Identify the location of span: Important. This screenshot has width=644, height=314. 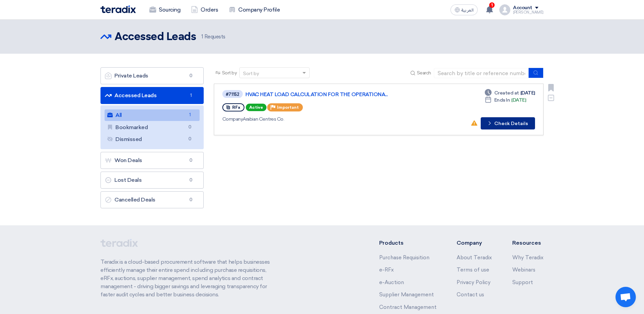
(288, 107).